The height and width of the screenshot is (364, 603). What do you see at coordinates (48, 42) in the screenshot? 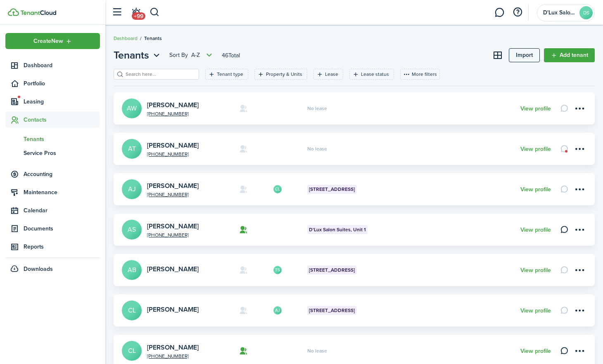
I see `span: Create New` at bounding box center [48, 42].